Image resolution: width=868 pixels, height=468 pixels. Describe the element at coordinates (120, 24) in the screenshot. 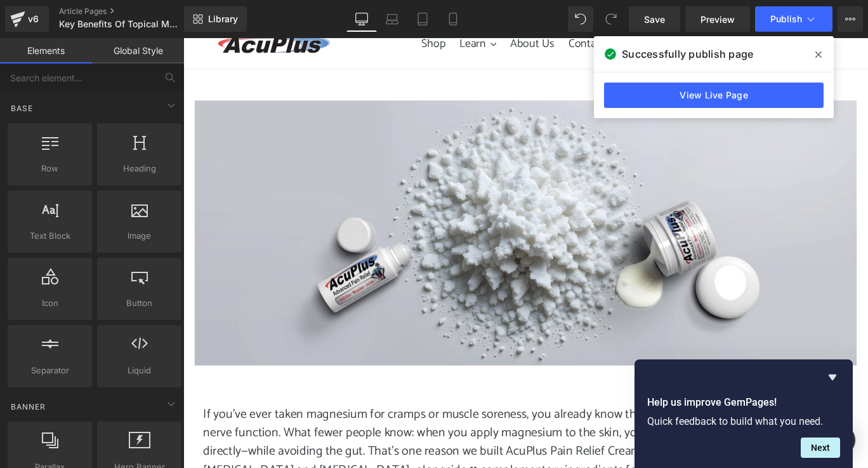

I see `span: Key Benefits Of Topical Magnesium For Joint & Muscle Pain` at that location.